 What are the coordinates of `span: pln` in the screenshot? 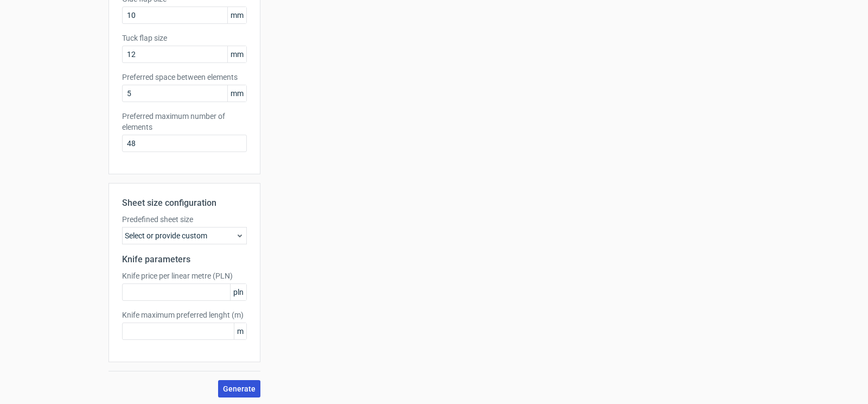 It's located at (238, 292).